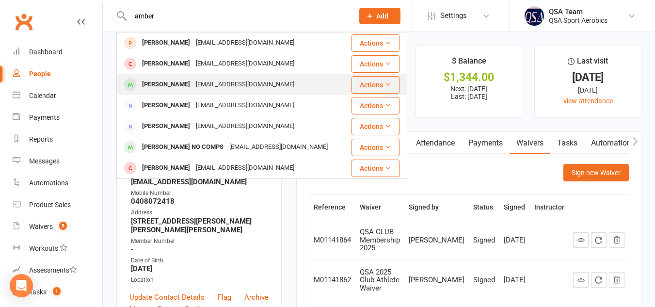  I want to click on a: view attendance, so click(588, 101).